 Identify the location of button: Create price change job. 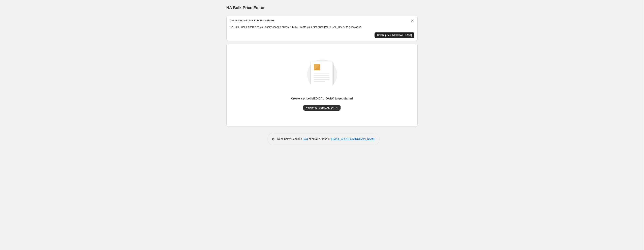
(394, 35).